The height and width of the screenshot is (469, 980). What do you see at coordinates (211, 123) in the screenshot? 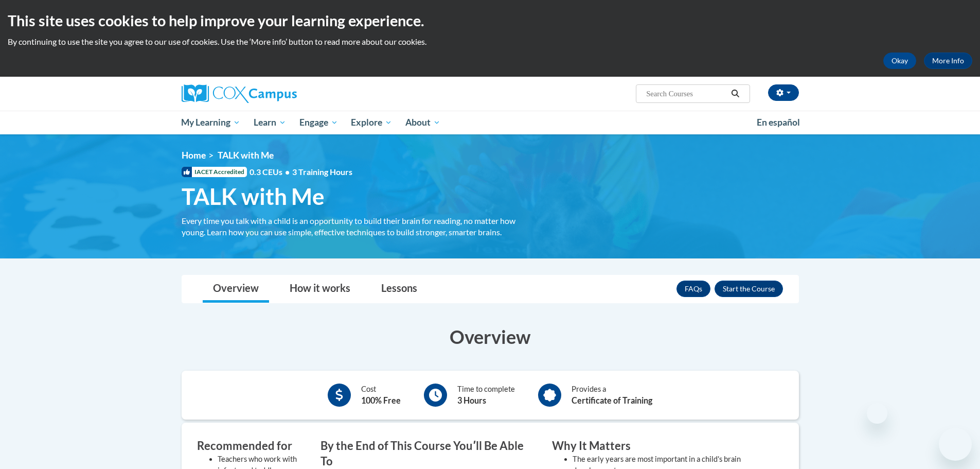
I see `a: My Learning` at bounding box center [211, 123].